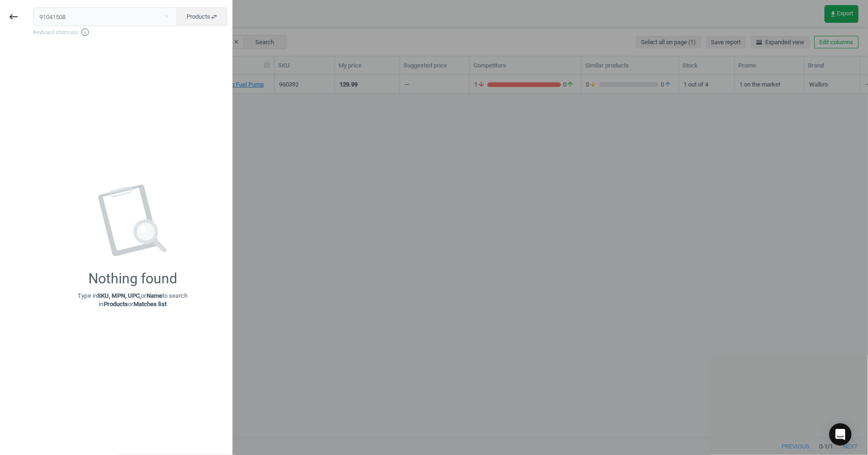 This screenshot has width=868, height=455. Describe the element at coordinates (130, 32) in the screenshot. I see `span: Keyboard shortcuts` at that location.